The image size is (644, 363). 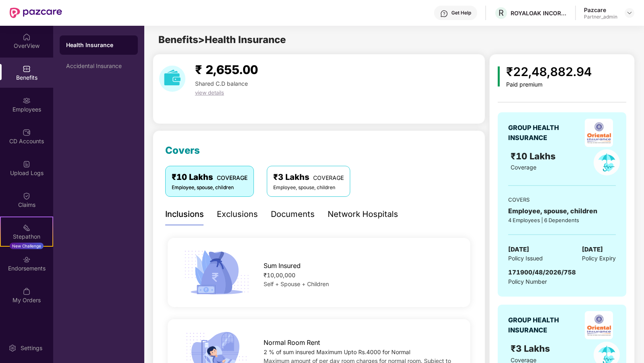 What do you see at coordinates (222, 84) in the screenshot?
I see `span: Shared C.D balance` at bounding box center [222, 84].